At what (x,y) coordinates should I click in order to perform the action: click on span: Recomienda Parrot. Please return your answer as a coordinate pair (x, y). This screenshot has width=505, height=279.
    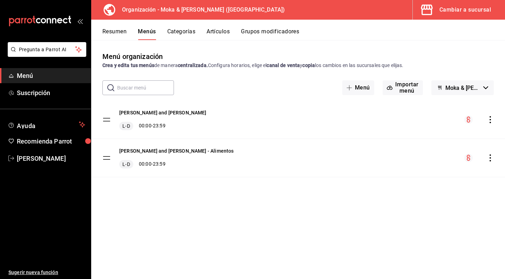
    Looking at the image, I should click on (51, 141).